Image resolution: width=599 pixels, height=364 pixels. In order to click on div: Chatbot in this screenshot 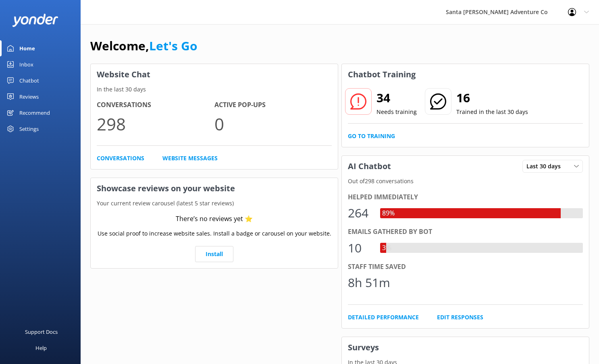, I will do `click(29, 81)`.